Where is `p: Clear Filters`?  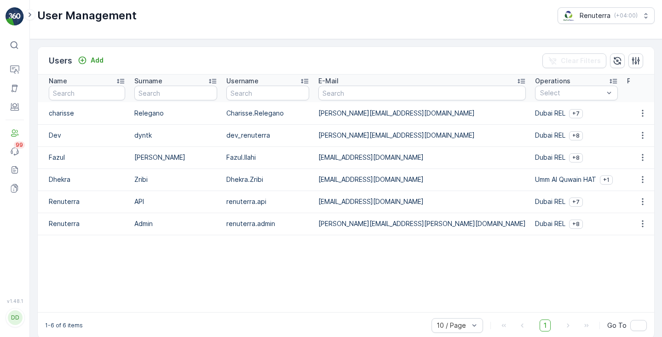
p: Clear Filters is located at coordinates (581, 61).